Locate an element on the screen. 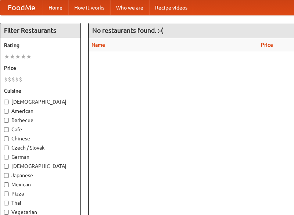 The image size is (294, 215). a: Home is located at coordinates (55, 8).